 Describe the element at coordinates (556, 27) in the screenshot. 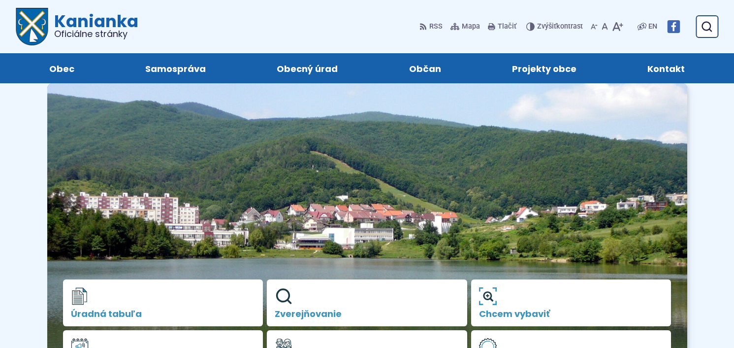

I see `button: Zvýšiťkontrast` at that location.